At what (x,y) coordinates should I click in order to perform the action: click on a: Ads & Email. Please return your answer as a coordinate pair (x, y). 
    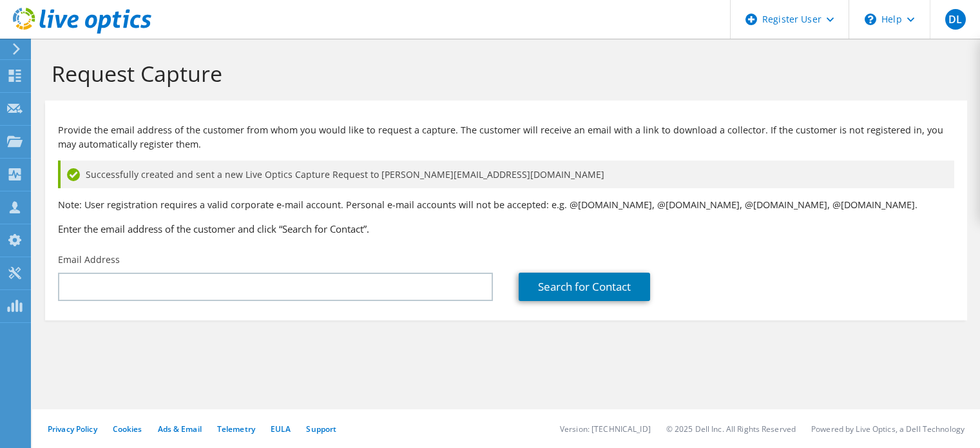
    Looking at the image, I should click on (180, 429).